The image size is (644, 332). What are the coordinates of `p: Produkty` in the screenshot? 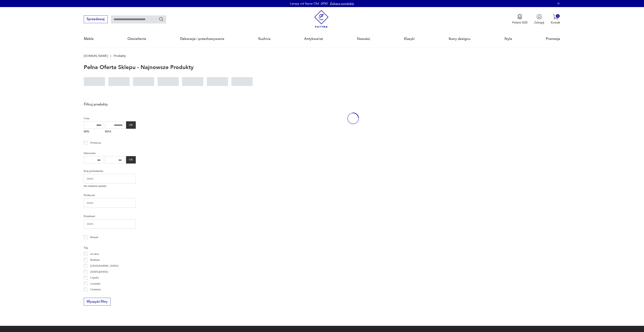 It's located at (120, 56).